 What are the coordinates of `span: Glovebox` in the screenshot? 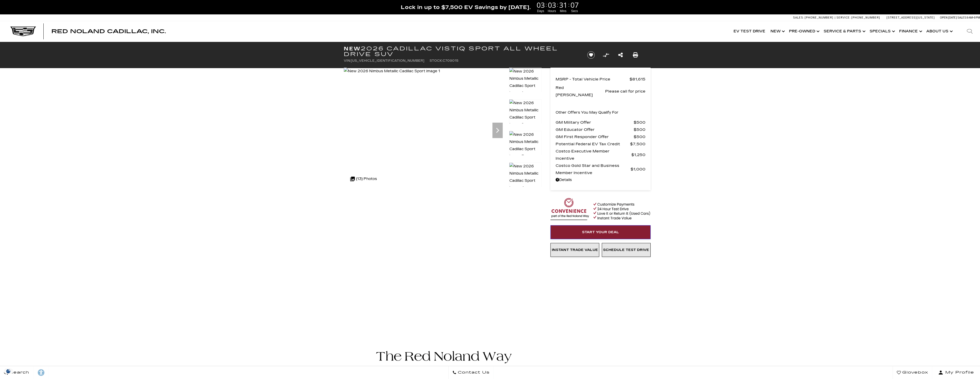 It's located at (914, 372).